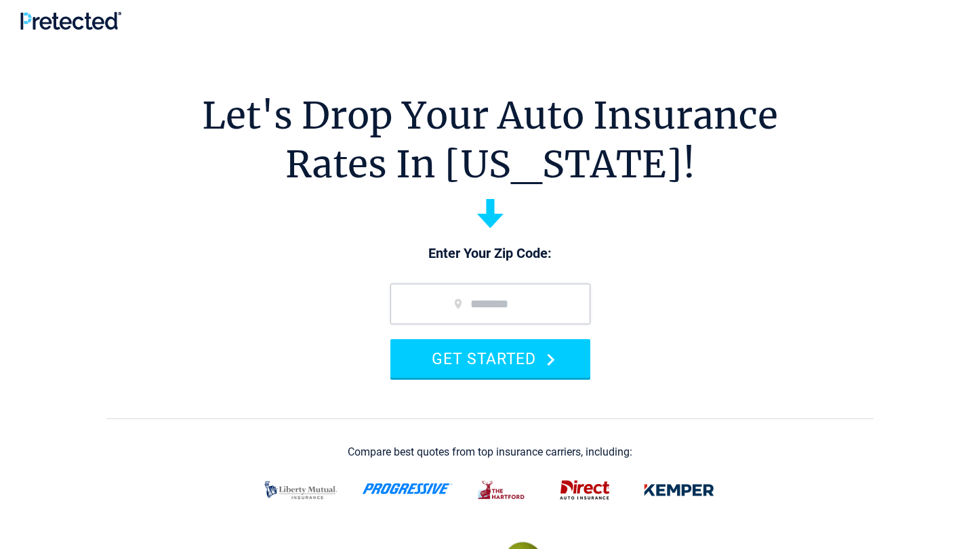 Image resolution: width=980 pixels, height=549 pixels. What do you see at coordinates (585, 490) in the screenshot?
I see `img: direct` at bounding box center [585, 490].